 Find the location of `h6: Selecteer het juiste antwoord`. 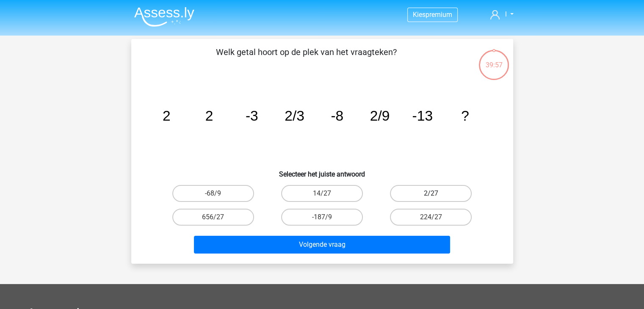

h6: Selecteer het juiste antwoord is located at coordinates (322, 171).